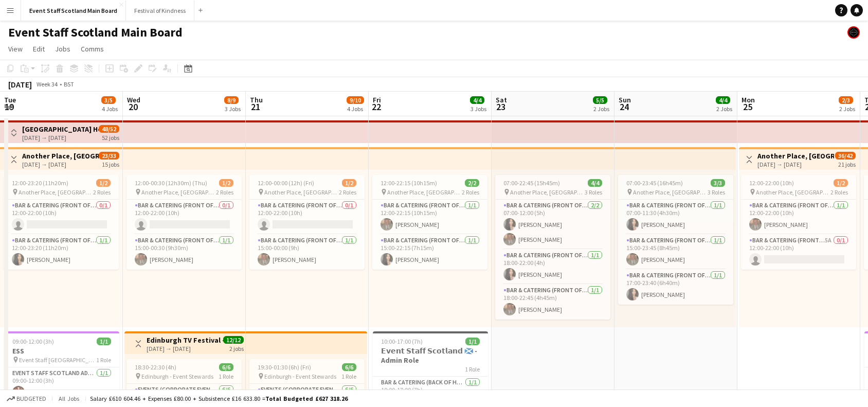 The width and height of the screenshot is (868, 407). Describe the element at coordinates (718, 183) in the screenshot. I see `span: 3/3` at that location.